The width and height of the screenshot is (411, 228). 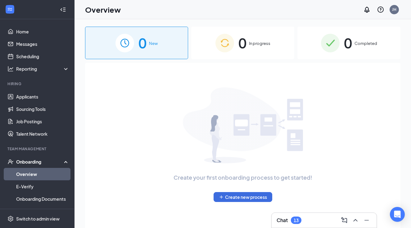 What do you see at coordinates (10, 9) in the screenshot?
I see `svg: WorkstreamLogo` at bounding box center [10, 9].